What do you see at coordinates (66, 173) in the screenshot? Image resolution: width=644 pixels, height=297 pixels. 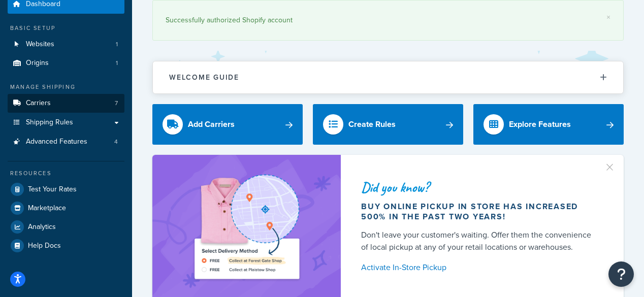 I see `div: Resources` at bounding box center [66, 173].